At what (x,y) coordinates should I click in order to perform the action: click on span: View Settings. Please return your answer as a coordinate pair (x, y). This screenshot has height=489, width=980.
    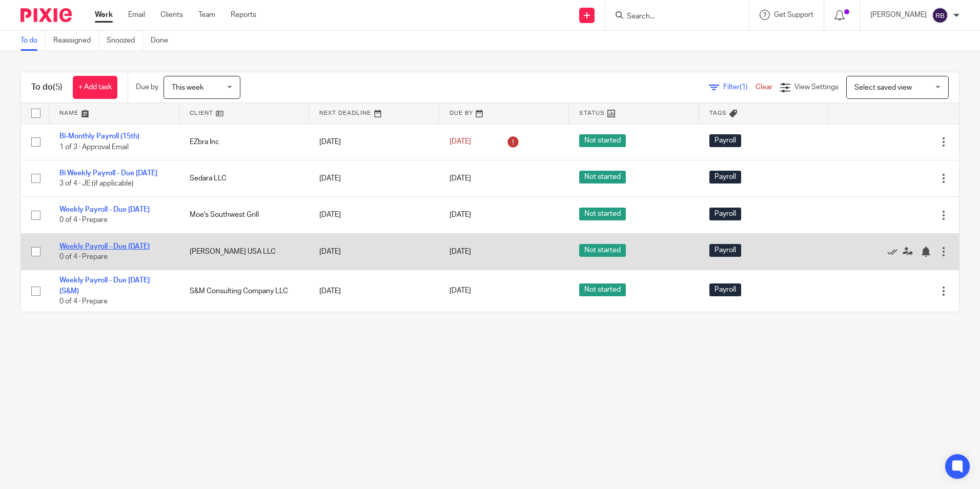
    Looking at the image, I should click on (817, 87).